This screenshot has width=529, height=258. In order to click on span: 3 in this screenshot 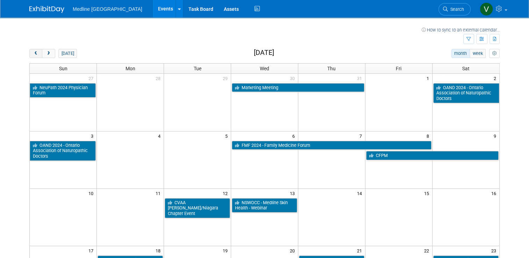, I will do `click(93, 136)`.